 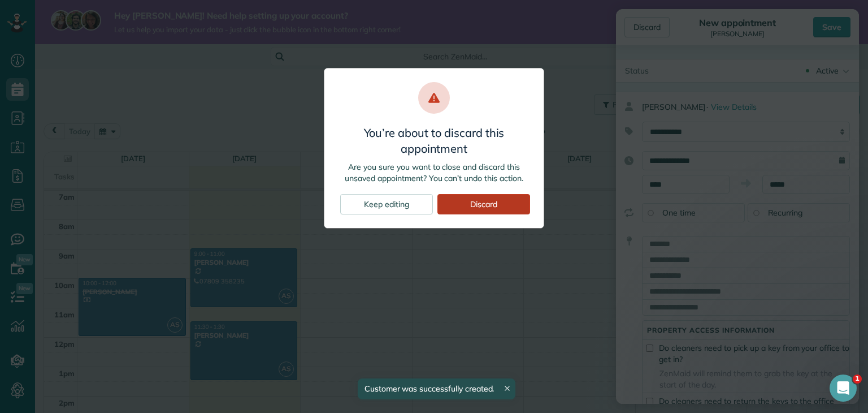 I want to click on div: Keep editing, so click(x=387, y=204).